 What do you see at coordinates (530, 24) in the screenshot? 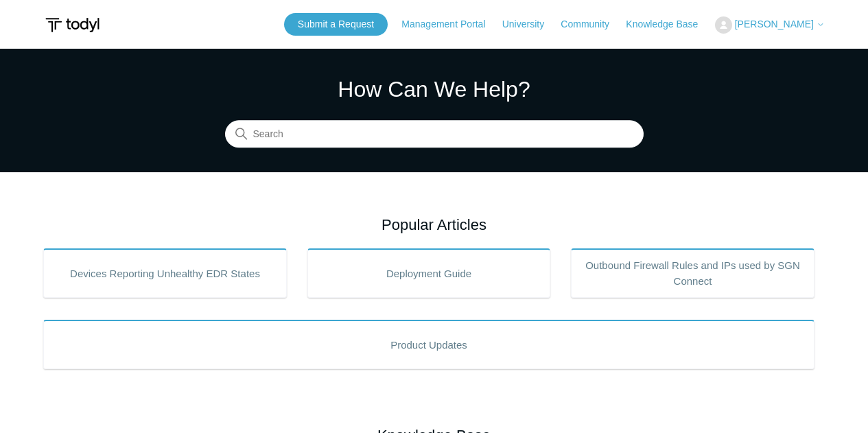
I see `a: University` at bounding box center [530, 24].